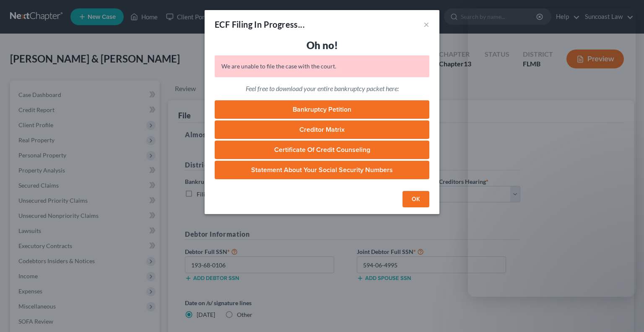 The height and width of the screenshot is (332, 644). Describe the element at coordinates (416, 199) in the screenshot. I see `button: OK` at that location.